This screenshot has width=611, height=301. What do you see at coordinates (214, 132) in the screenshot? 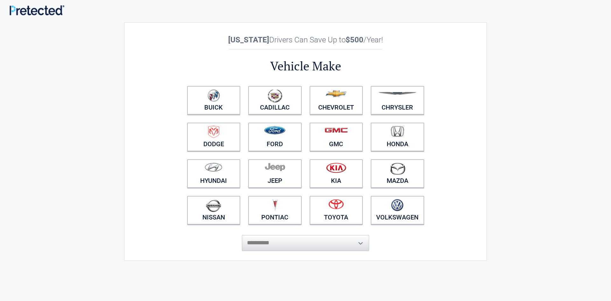
I see `img: dodge` at bounding box center [214, 132].